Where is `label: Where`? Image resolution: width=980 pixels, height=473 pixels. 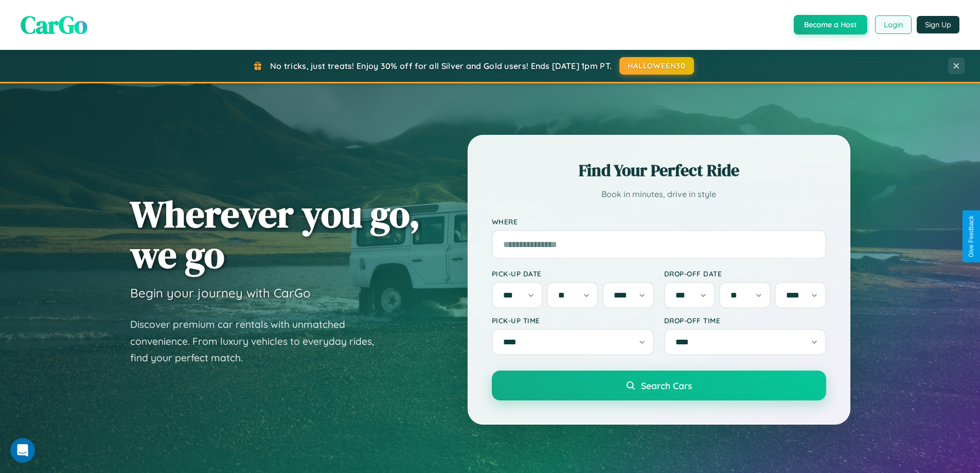 label: Where is located at coordinates (658, 221).